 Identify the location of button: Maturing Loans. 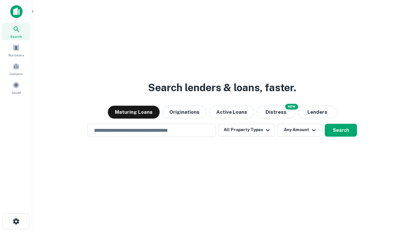
(134, 112).